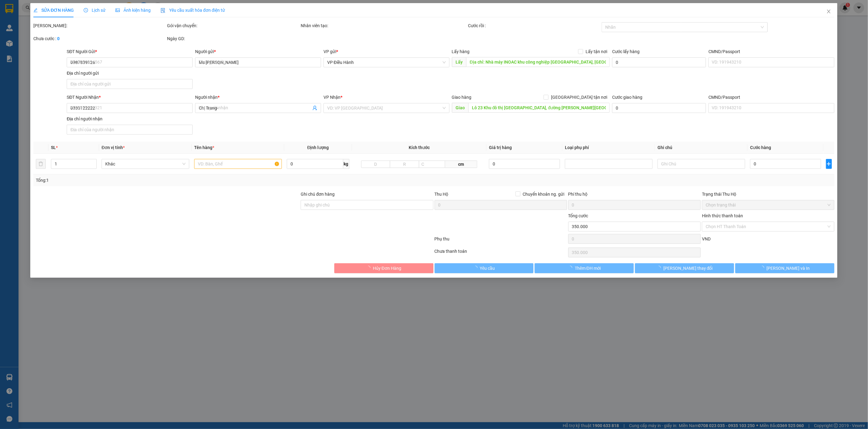  I want to click on span: close, so click(829, 12).